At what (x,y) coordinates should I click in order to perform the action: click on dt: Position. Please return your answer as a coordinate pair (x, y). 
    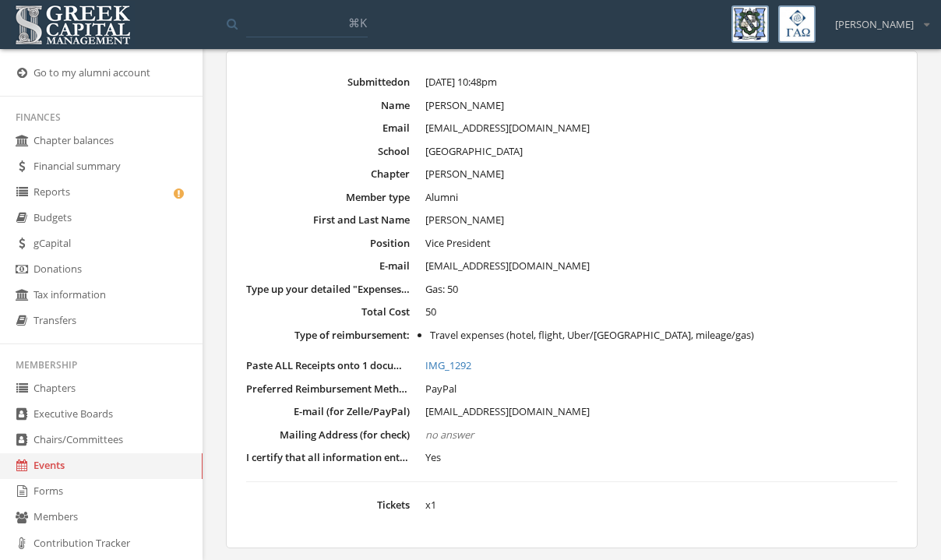
    Looking at the image, I should click on (328, 243).